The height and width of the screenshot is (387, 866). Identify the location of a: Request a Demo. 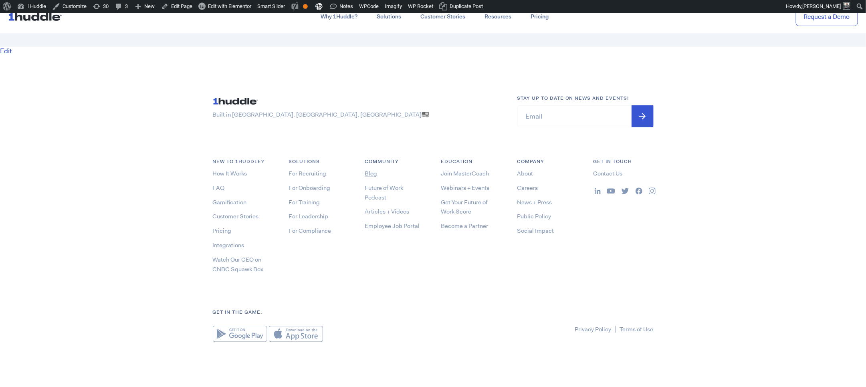
(827, 16).